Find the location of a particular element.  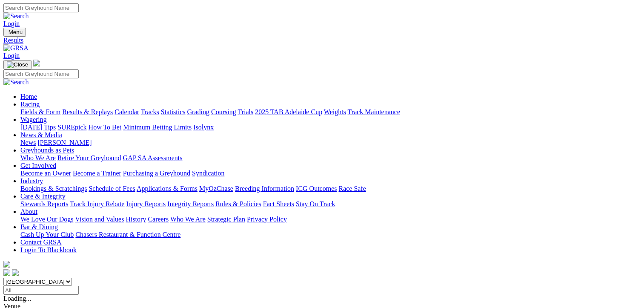

a: Track Injury Rebate is located at coordinates (97, 203).